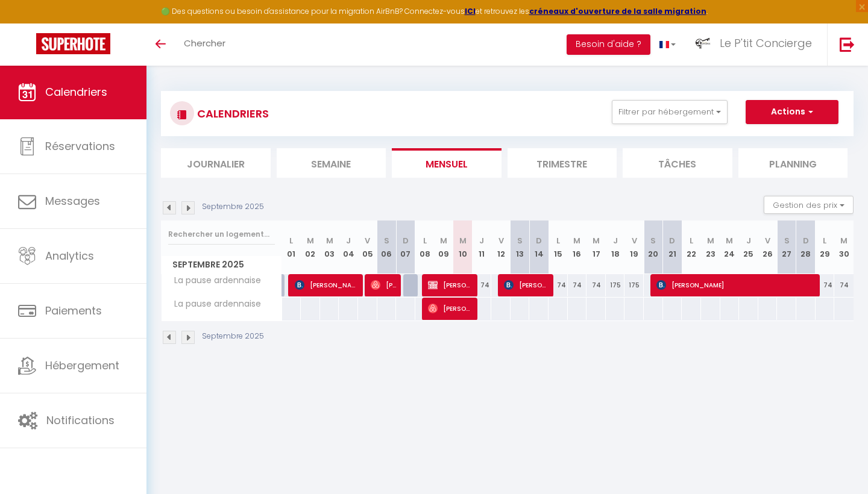  What do you see at coordinates (425, 247) in the screenshot?
I see `th: 08` at bounding box center [425, 247].